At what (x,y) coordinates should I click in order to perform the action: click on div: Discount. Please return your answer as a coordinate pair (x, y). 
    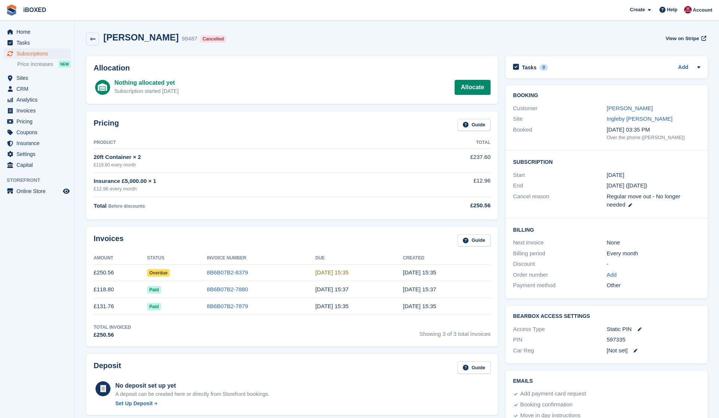
    Looking at the image, I should click on (560, 264).